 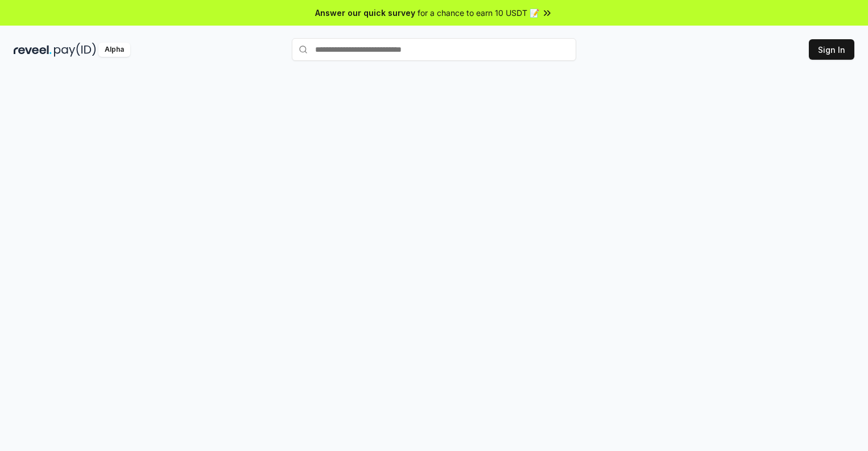 What do you see at coordinates (114, 50) in the screenshot?
I see `div: Alpha` at bounding box center [114, 50].